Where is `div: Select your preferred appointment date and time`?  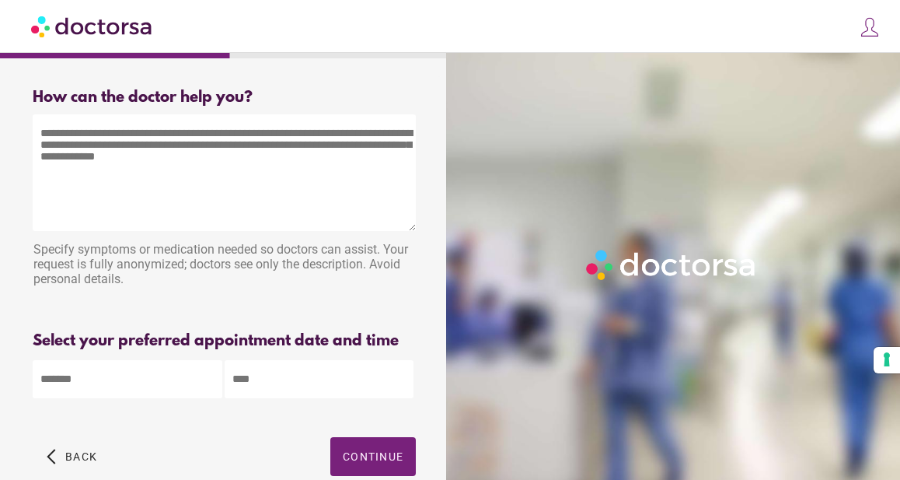
div: Select your preferred appointment date and time is located at coordinates (224, 340).